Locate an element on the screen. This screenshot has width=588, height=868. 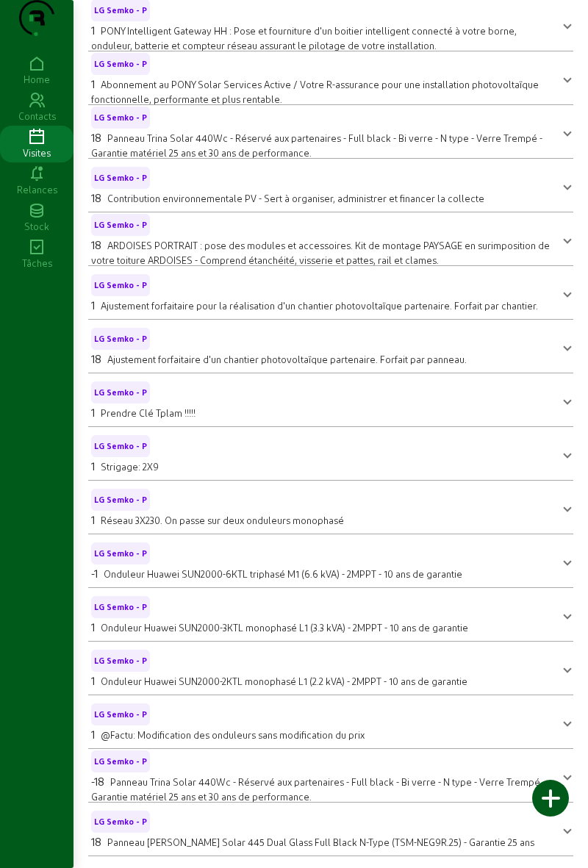
mat-expansion-panel-header: LG Semko - P1Ajustement forfaitaire pour la réalisation d'un chantier photovoltaïque partenaire. ... is located at coordinates (331, 293).